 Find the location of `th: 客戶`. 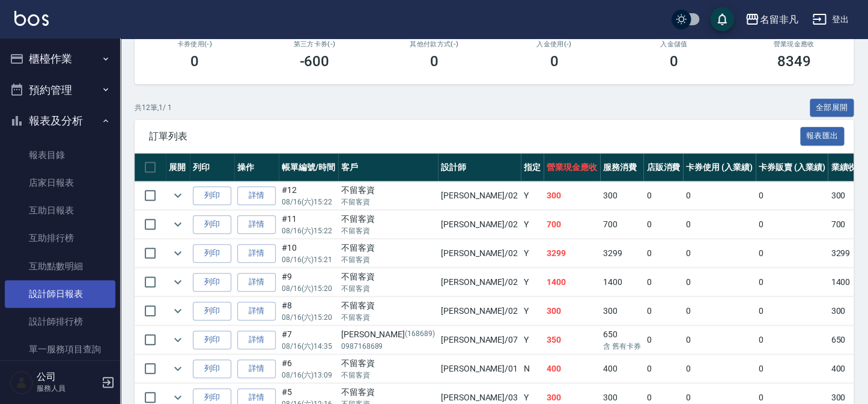

th: 客戶 is located at coordinates (388, 167).